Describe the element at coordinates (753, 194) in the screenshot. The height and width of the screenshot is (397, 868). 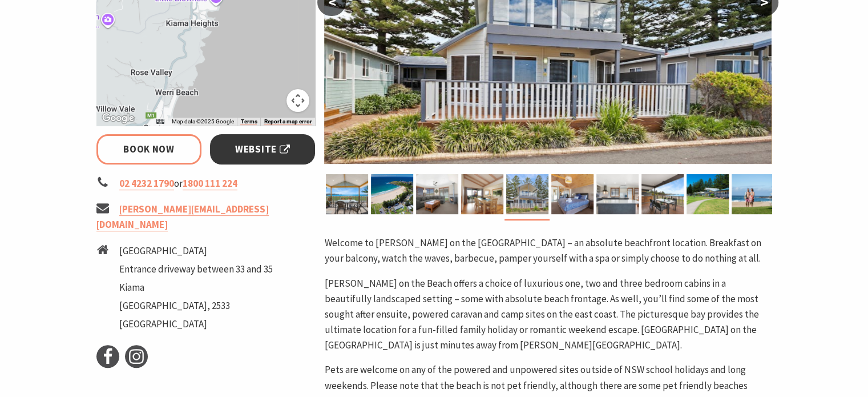
I see `img: Kendalls Beach` at that location.